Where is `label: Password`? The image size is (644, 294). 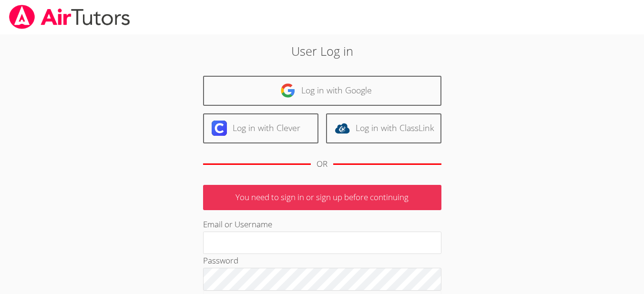
label: Password is located at coordinates (220, 260).